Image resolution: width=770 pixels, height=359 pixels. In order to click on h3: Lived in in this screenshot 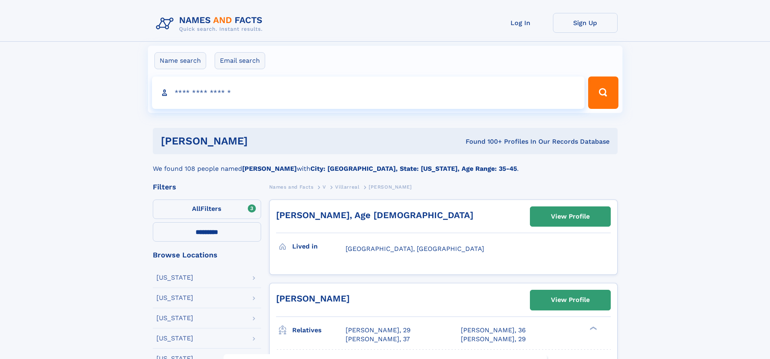, I will do `click(319, 246)`.